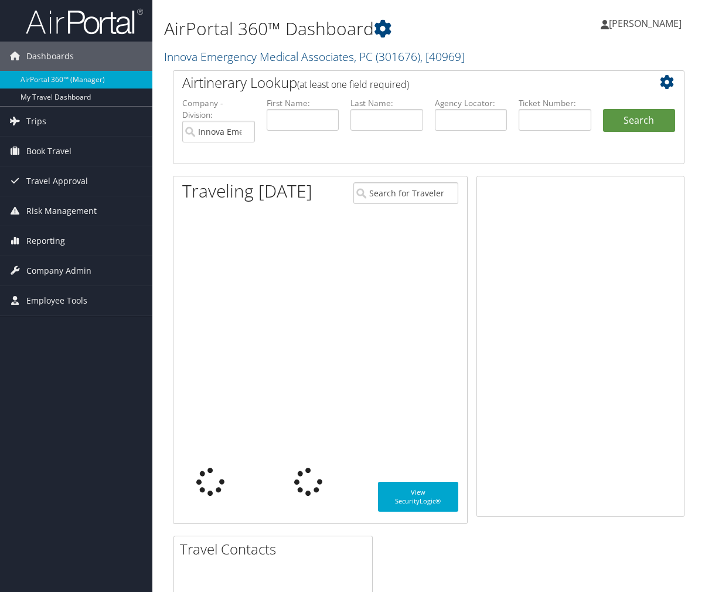 The image size is (705, 592). I want to click on input: Search for Traveler, so click(406, 193).